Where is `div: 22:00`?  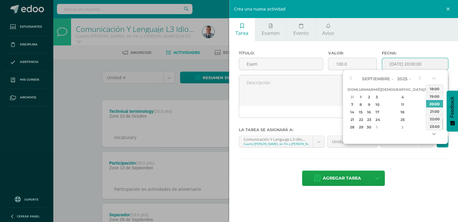 div: 22:00 is located at coordinates (434, 119).